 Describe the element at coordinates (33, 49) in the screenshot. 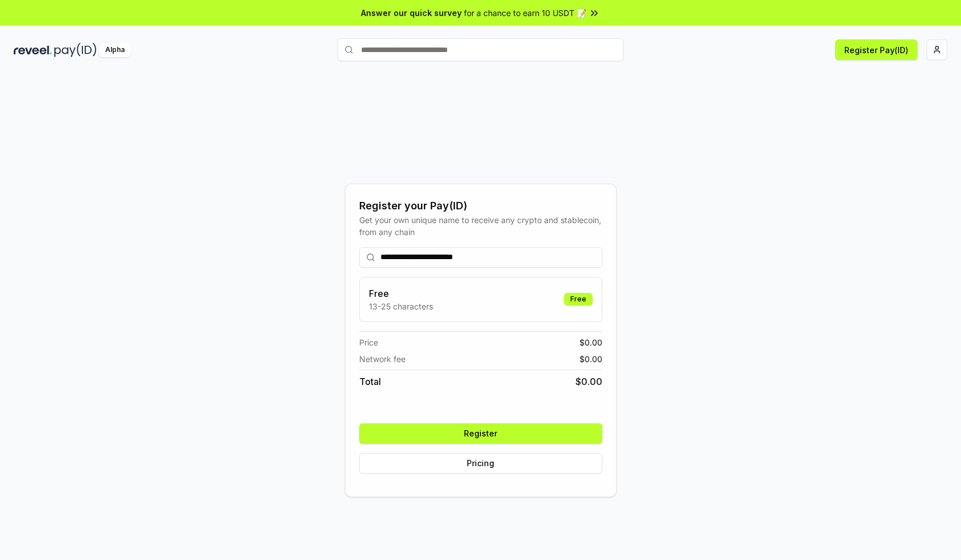

I see `img: reveel_dark` at that location.